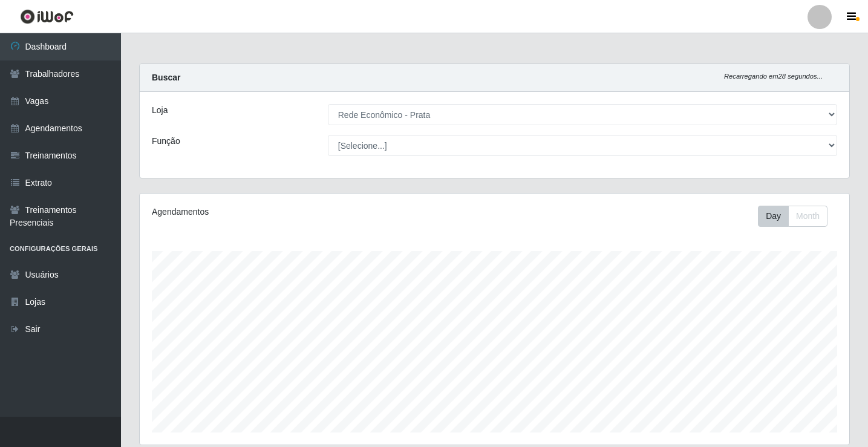  Describe the element at coordinates (808, 216) in the screenshot. I see `button: Month` at that location.